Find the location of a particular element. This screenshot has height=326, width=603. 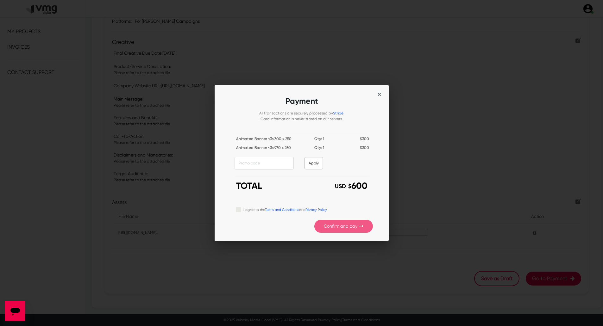

div: All transactions are securely processed by Card information is never stored on our servers. is located at coordinates (301, 119).